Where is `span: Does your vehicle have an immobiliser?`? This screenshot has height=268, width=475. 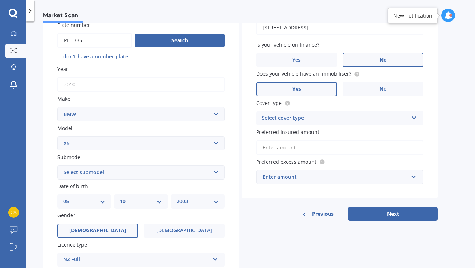 span: Does your vehicle have an immobiliser? is located at coordinates (304, 74).